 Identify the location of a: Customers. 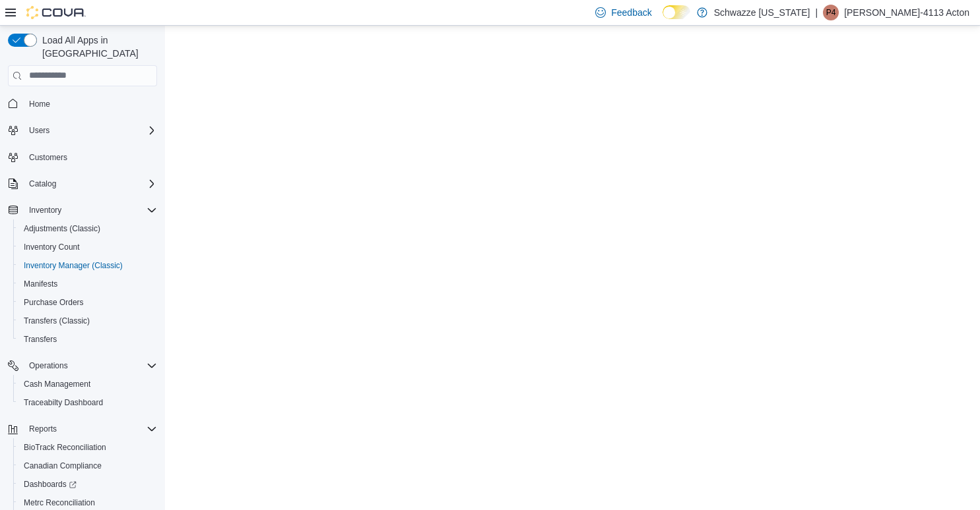
(48, 157).